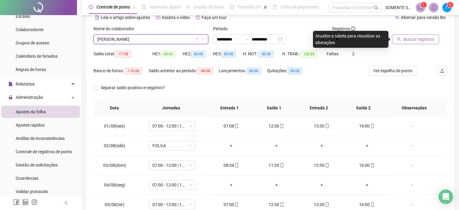 This screenshot has width=459, height=210. Describe the element at coordinates (243, 71) in the screenshot. I see `div: Lançamentos:` at that location.